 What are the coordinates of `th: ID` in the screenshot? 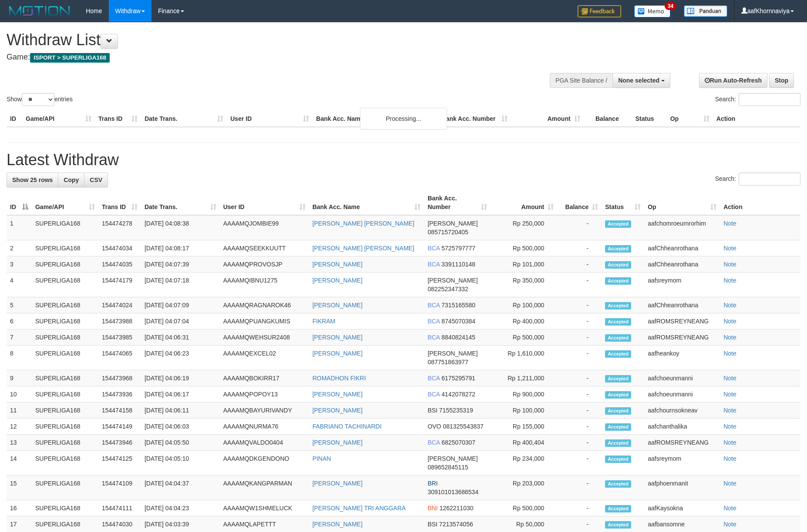 It's located at (15, 118).